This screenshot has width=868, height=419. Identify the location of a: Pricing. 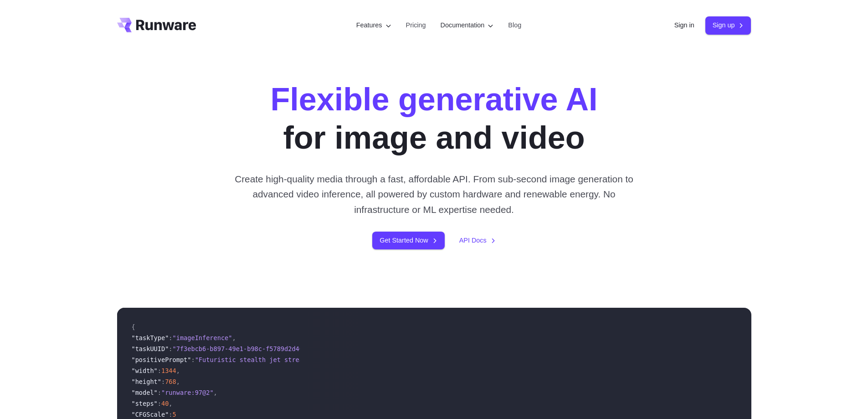
(416, 25).